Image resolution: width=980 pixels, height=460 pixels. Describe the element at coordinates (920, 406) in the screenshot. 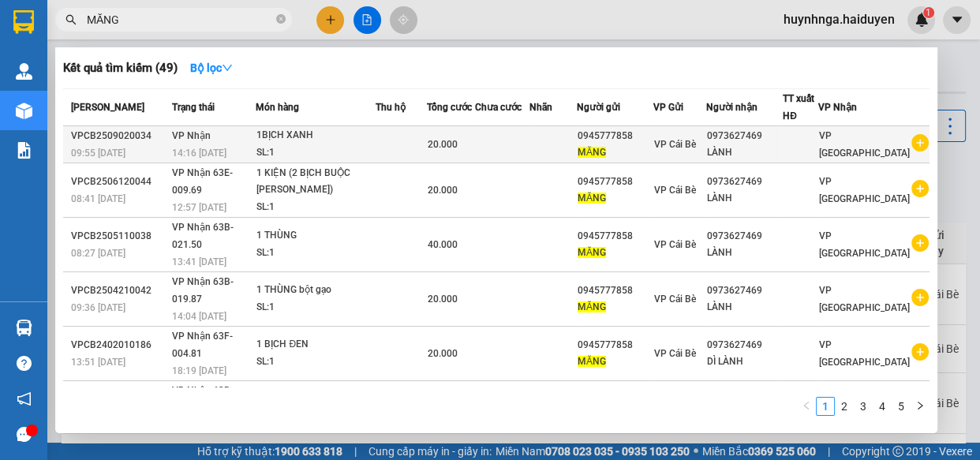

I see `button: right` at that location.